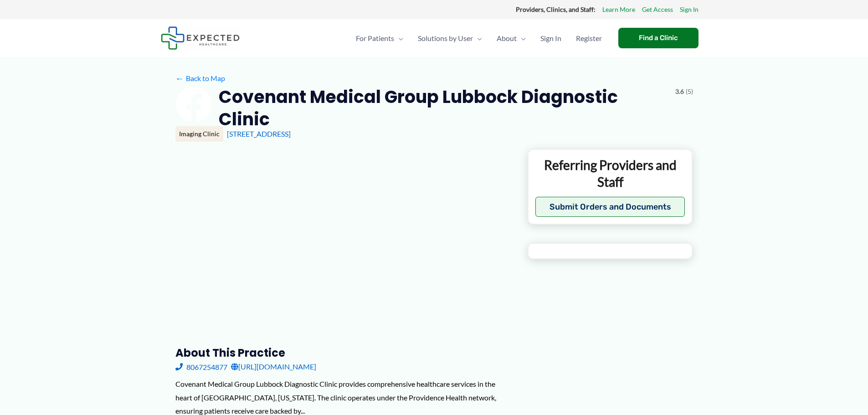 This screenshot has height=415, width=868. I want to click on a: For PatientsMenu Toggle, so click(379, 38).